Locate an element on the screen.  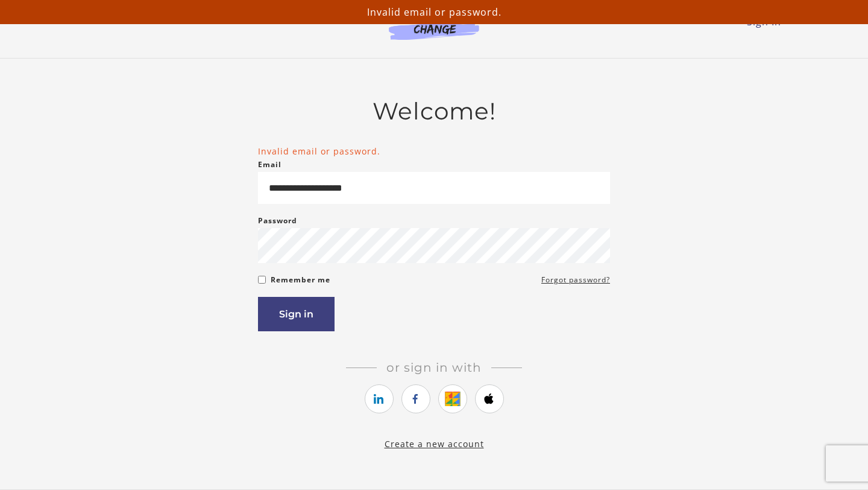
h2: Welcome! is located at coordinates (434, 111).